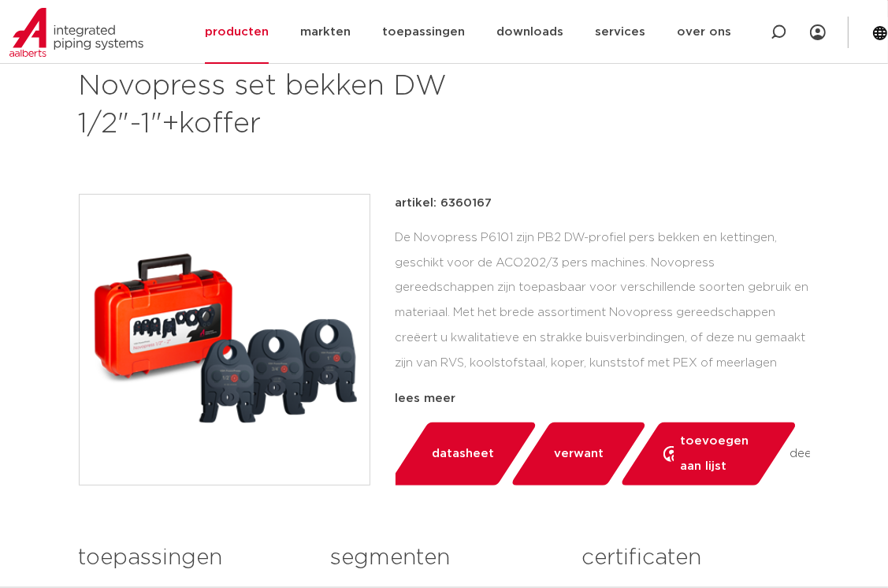 The width and height of the screenshot is (888, 588). I want to click on img: Product Image for Novopress set bekken DW 1/2"-1"+koffer, so click(224, 340).